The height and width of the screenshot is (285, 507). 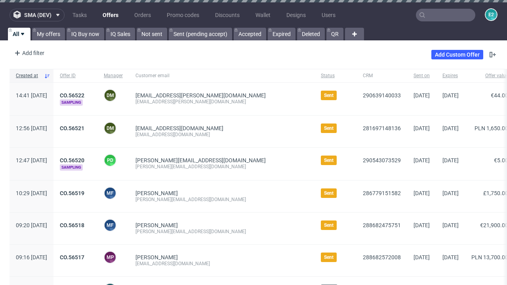 I want to click on span: Created at, so click(x=28, y=76).